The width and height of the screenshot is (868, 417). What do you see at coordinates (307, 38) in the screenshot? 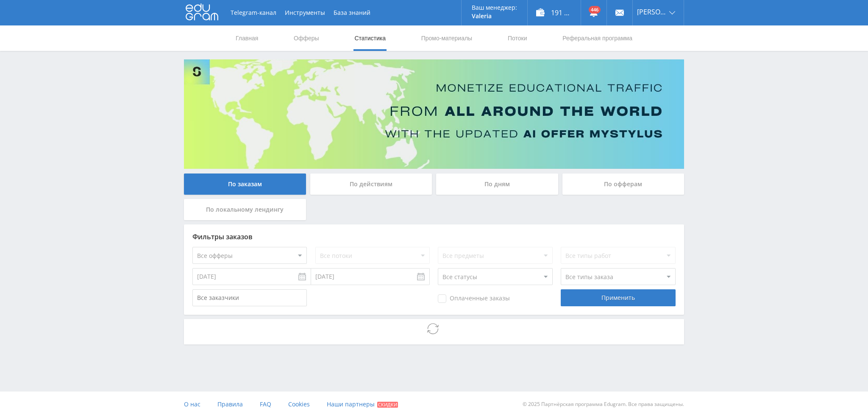
I see `a: Офферы` at bounding box center [307, 38].